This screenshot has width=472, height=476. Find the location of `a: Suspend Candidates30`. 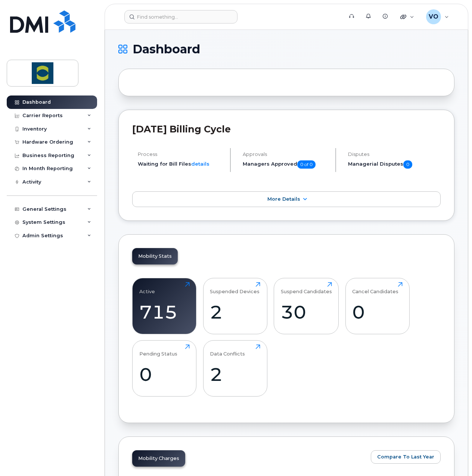

a: Suspend Candidates30 is located at coordinates (306, 306).